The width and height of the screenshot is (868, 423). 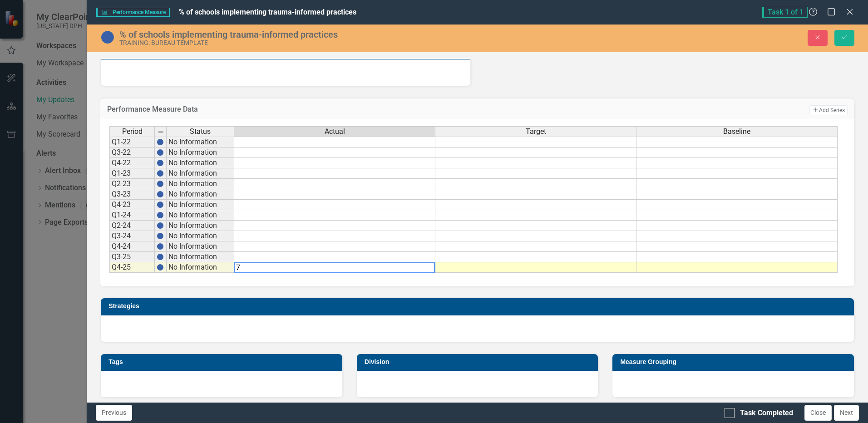 I want to click on td: Q3-22, so click(x=132, y=153).